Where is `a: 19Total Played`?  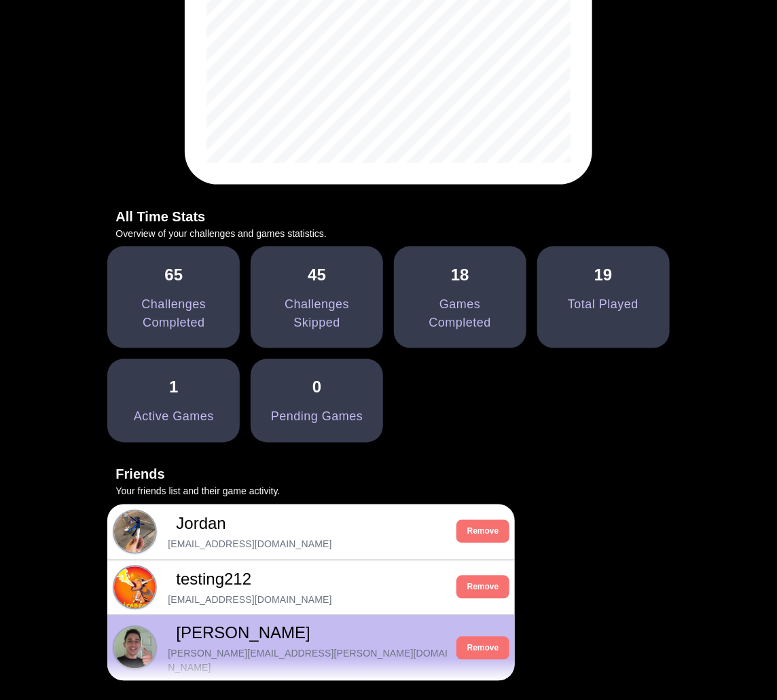 a: 19Total Played is located at coordinates (603, 298).